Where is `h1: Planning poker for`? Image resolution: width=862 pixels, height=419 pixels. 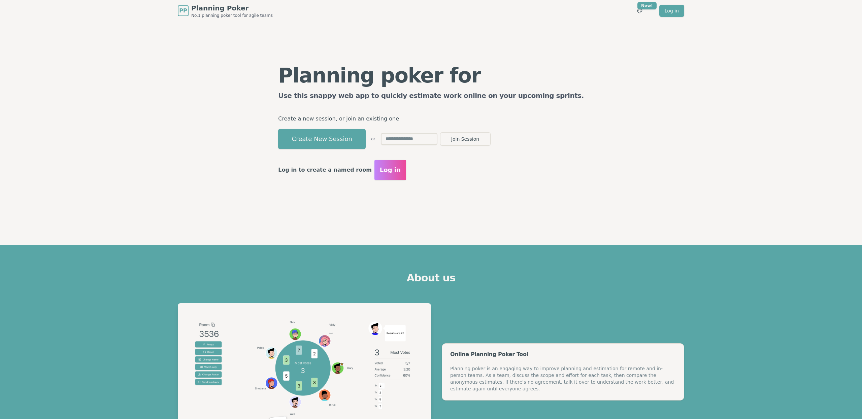
h1: Planning poker for is located at coordinates (431, 75).